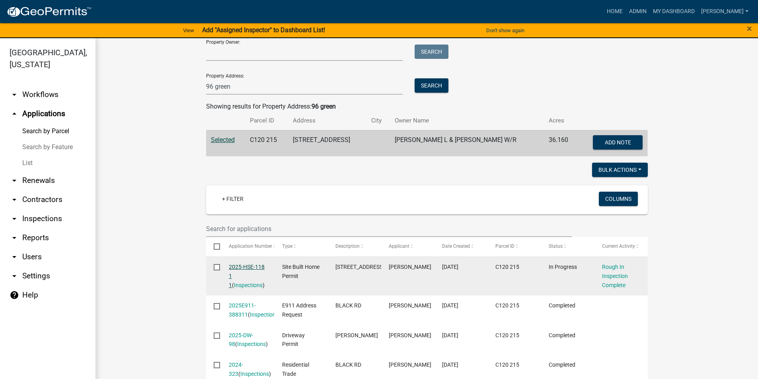 The width and height of the screenshot is (758, 379). What do you see at coordinates (562, 267) in the screenshot?
I see `span: In Progress` at bounding box center [562, 267].